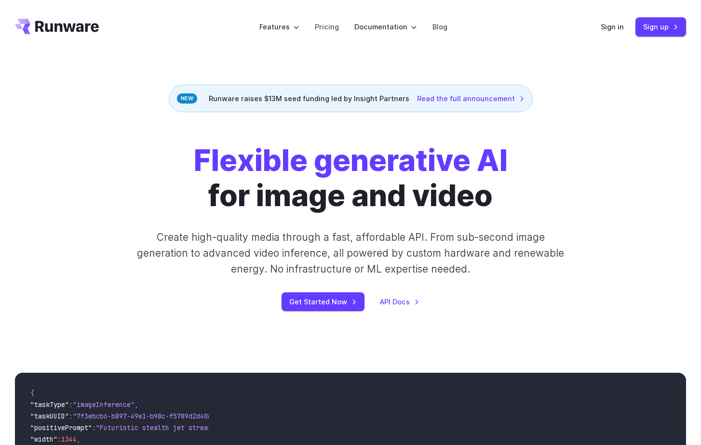 Image resolution: width=701 pixels, height=445 pixels. Describe the element at coordinates (271, 428) in the screenshot. I see `span: "Futuristic stealth jet streaking through a neon-lit cityscape with glowing purple exhaust"` at that location.